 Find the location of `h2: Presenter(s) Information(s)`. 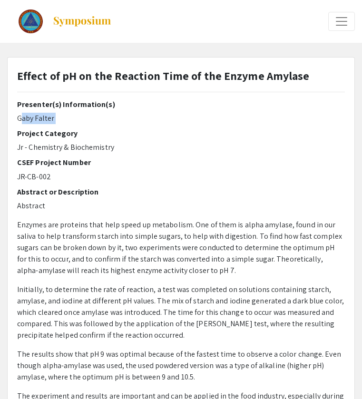

h2: Presenter(s) Information(s) is located at coordinates (181, 104).